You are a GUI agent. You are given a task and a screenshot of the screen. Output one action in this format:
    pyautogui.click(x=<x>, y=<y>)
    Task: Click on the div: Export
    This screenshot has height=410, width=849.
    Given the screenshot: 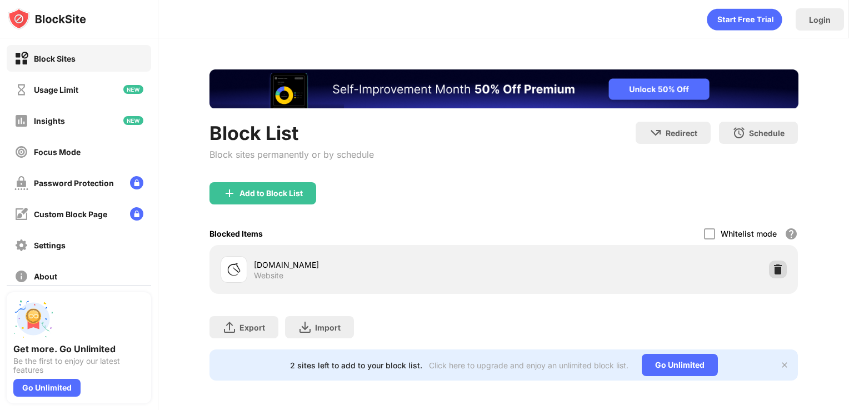 What is the action you would take?
    pyautogui.click(x=252, y=327)
    